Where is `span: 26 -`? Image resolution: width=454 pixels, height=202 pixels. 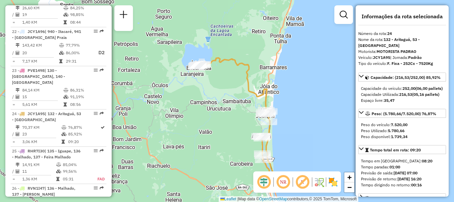 span: 26 - is located at coordinates (44, 191).